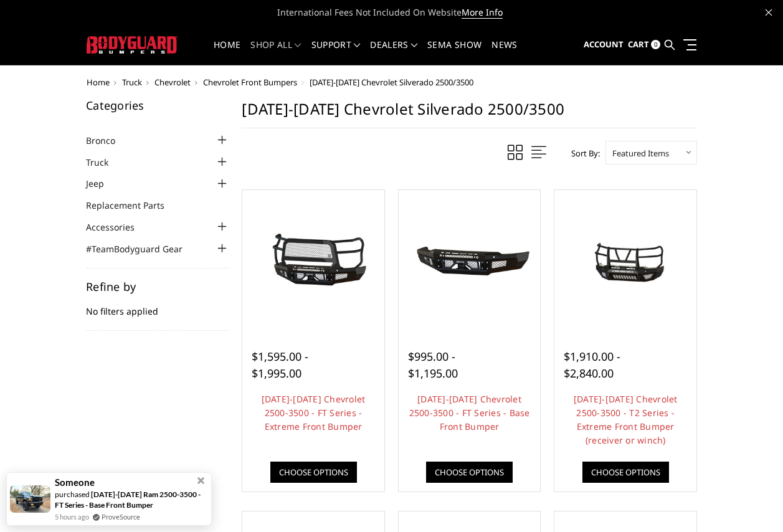 The width and height of the screenshot is (783, 532). Describe the element at coordinates (109, 140) in the screenshot. I see `a: Bronco` at that location.